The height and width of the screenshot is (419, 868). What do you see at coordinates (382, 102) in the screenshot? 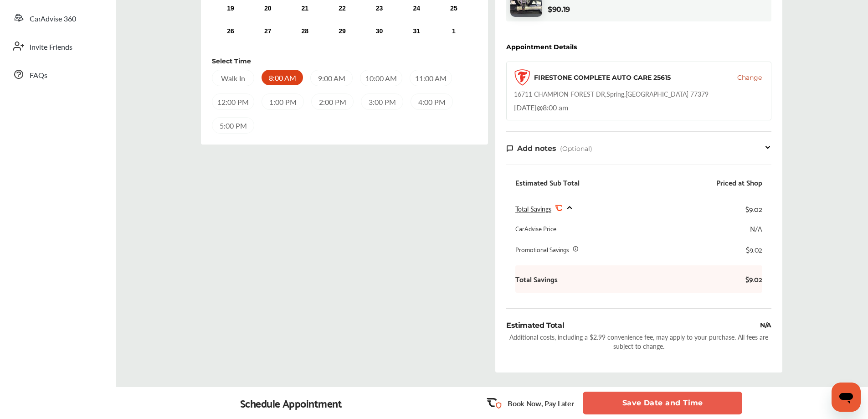
I see `div: 3:00 PM` at bounding box center [382, 102].